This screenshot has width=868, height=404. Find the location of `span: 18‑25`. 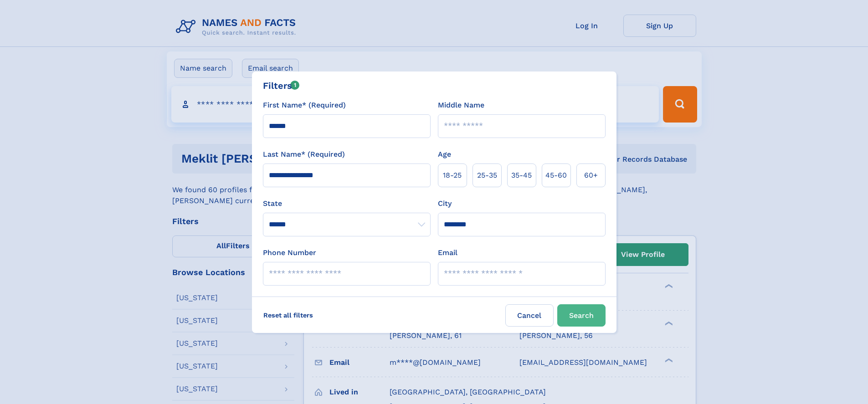

span: 18‑25 is located at coordinates (452, 176).